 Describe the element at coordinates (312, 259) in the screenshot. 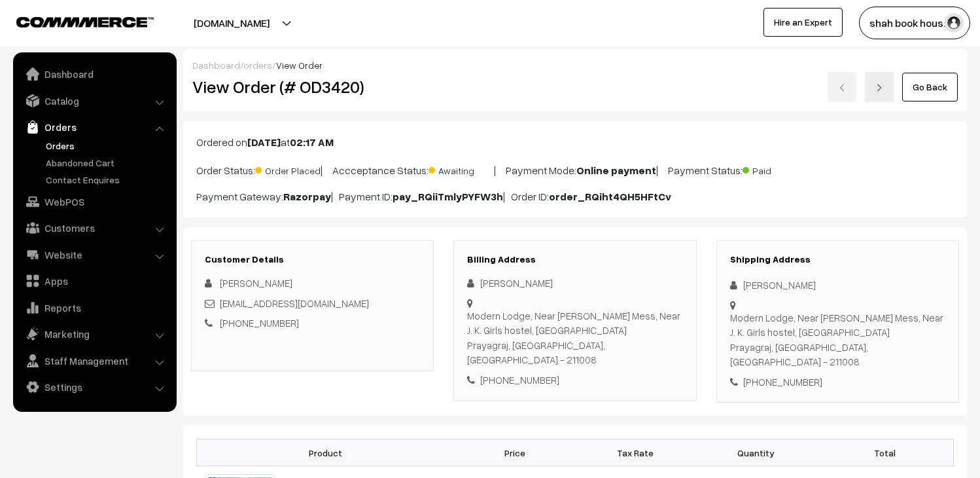

I see `h3: Customer Details` at that location.